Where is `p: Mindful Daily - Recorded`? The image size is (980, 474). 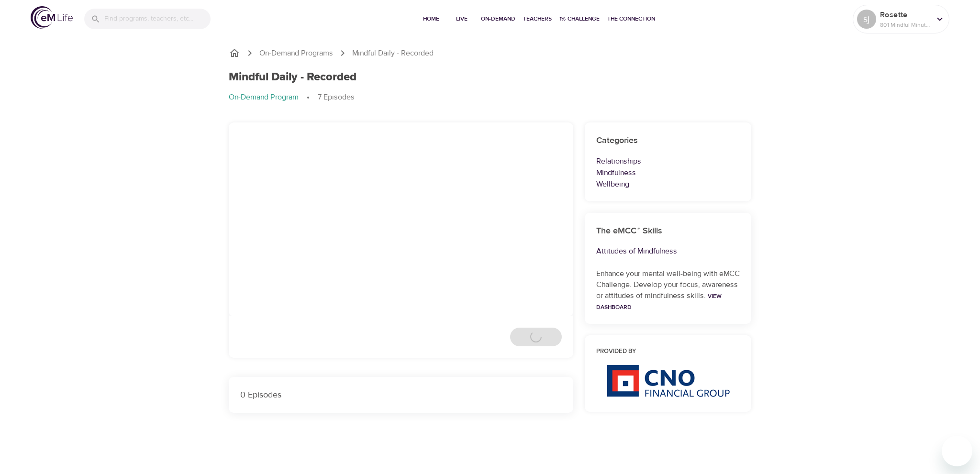 p: Mindful Daily - Recorded is located at coordinates (393, 53).